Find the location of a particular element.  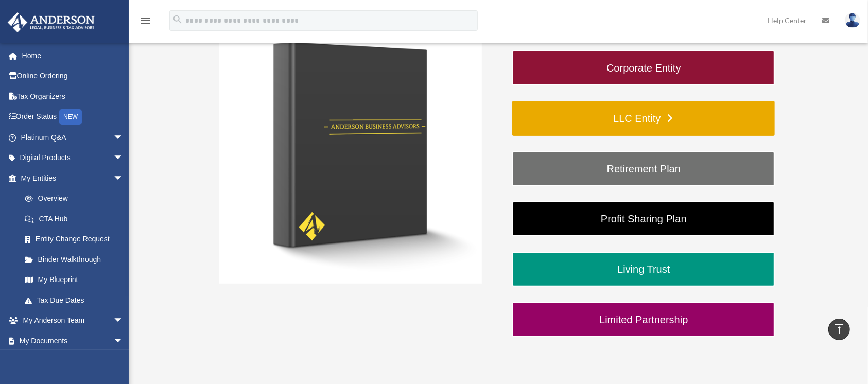

a: Home is located at coordinates (73, 55).